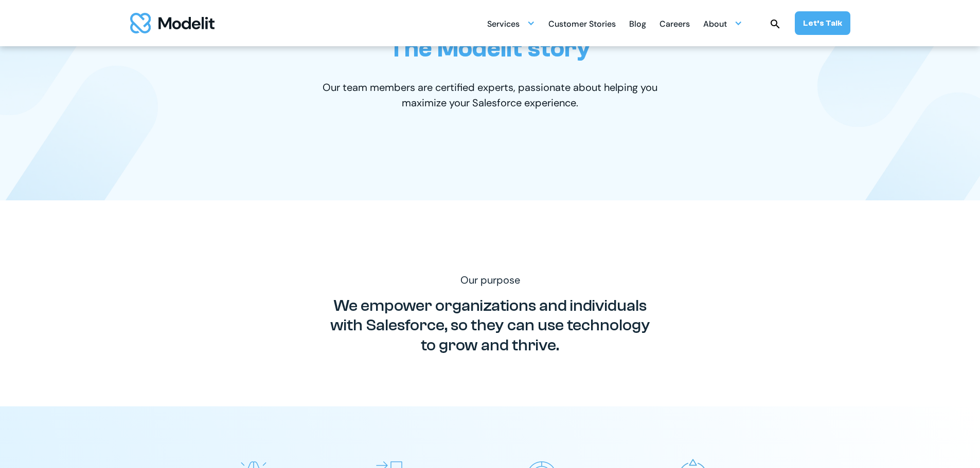 This screenshot has width=980, height=468. I want to click on div: Customer Stories, so click(582, 25).